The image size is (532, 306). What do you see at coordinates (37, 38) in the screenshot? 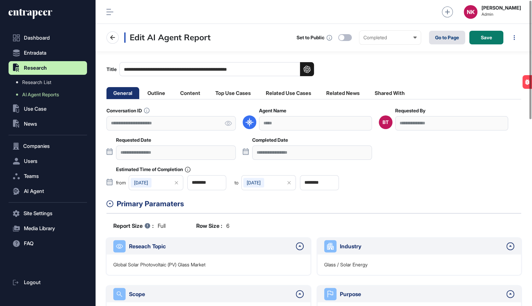
I see `span: Dashboard` at bounding box center [37, 38].